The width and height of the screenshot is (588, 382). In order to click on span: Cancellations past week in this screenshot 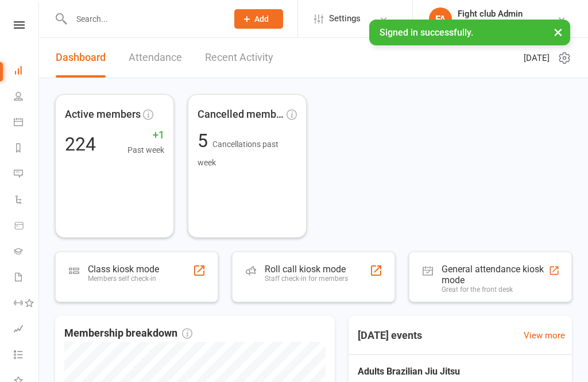, I will do `click(237, 153)`.